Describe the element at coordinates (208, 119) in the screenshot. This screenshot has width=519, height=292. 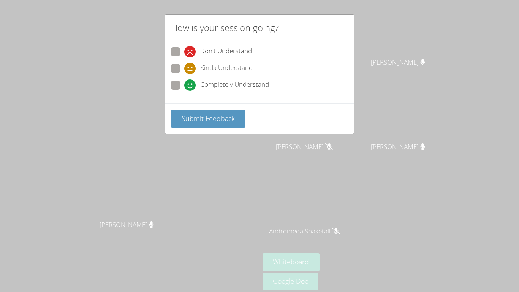
I see `button: Submit Feedback` at that location.